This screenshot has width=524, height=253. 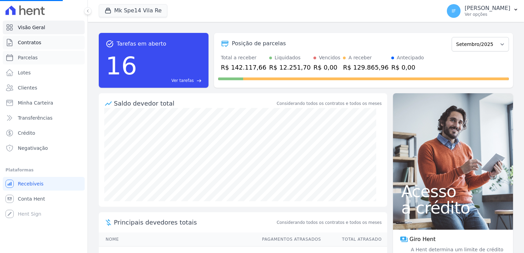 I want to click on a: Clientes, so click(x=44, y=88).